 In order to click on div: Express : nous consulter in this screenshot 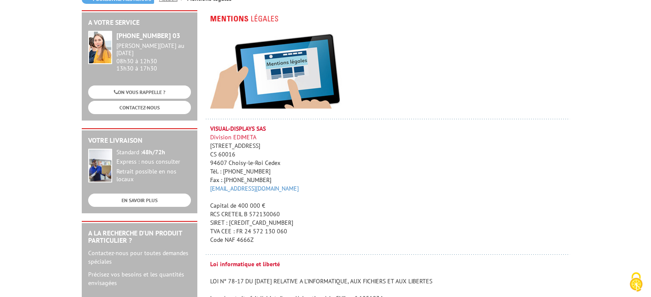, I will do `click(154, 162)`.